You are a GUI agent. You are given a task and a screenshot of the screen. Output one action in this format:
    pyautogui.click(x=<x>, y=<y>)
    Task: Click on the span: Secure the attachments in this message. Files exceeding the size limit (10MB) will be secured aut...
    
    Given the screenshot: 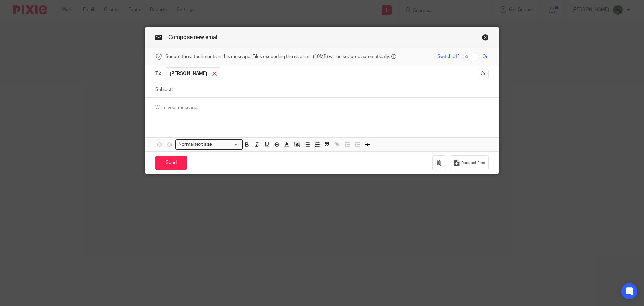 What is the action you would take?
    pyautogui.click(x=278, y=56)
    